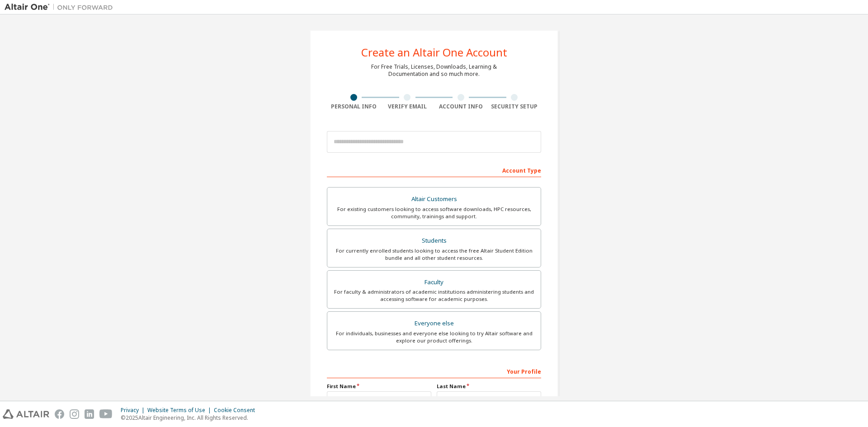  Describe the element at coordinates (237, 411) in the screenshot. I see `div: Cookie Consent` at that location.